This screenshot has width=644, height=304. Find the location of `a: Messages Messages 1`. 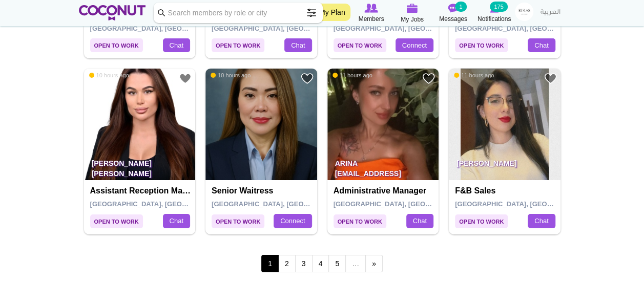

a: Messages Messages 1 is located at coordinates (453, 13).